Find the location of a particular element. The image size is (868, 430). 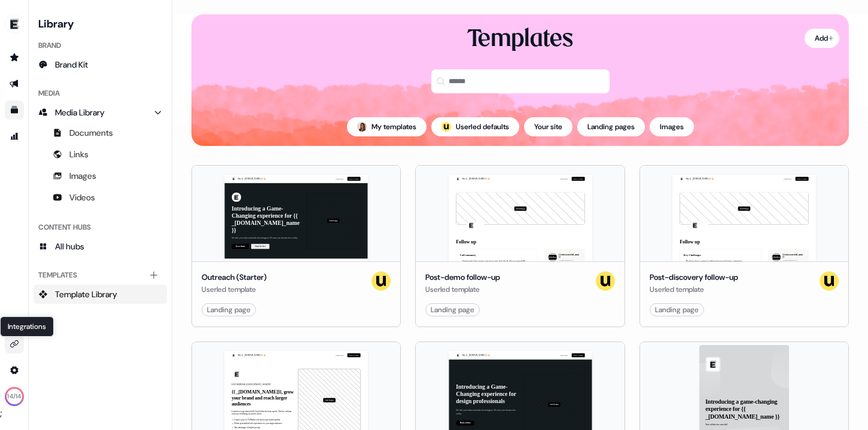

button: My templates is located at coordinates (387, 127).